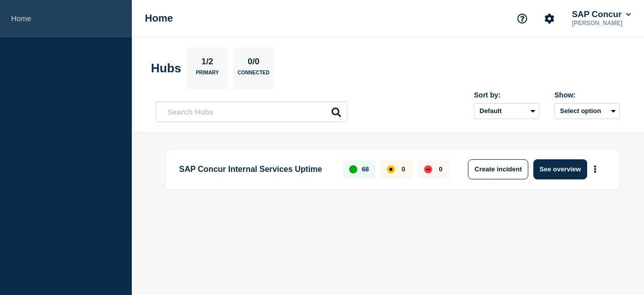  I want to click on button: Select option, so click(587, 111).